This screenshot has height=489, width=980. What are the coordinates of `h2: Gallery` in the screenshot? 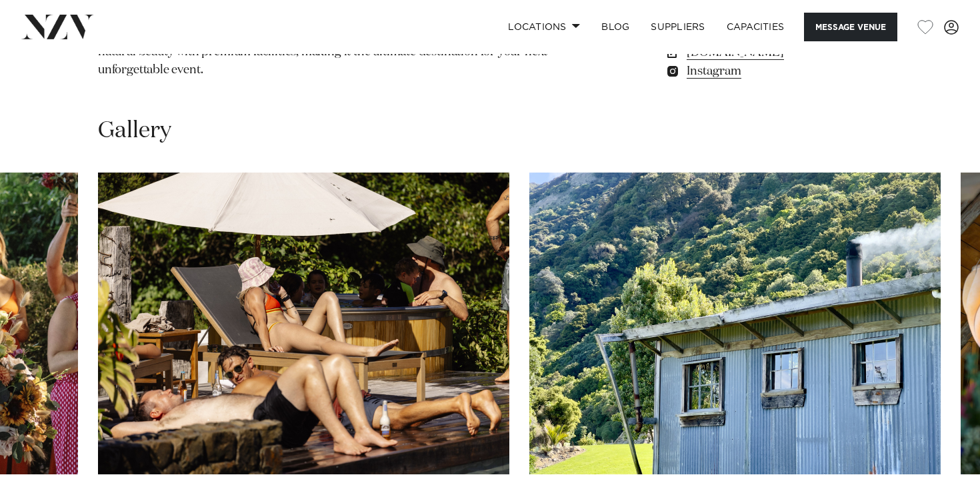 It's located at (134, 130).